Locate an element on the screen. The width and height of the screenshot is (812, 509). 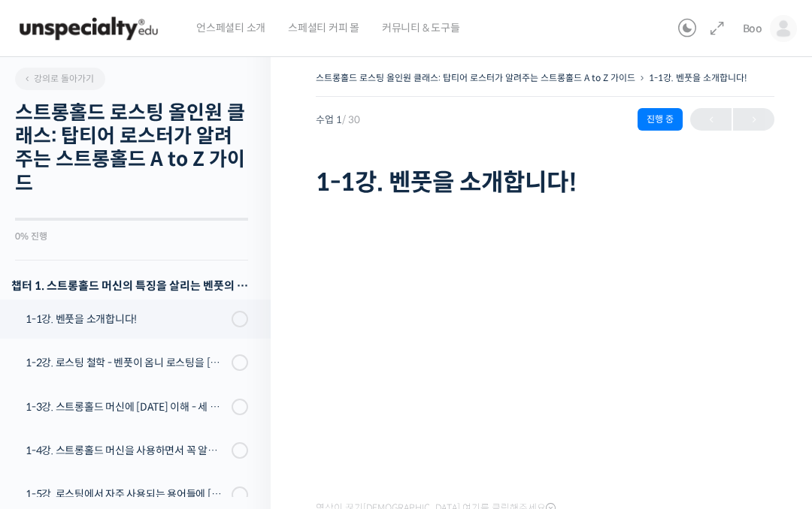
div: 1-4강. 스트롱홀드 머신을 사용하면서 꼭 알고 있어야 할 유의사항 is located at coordinates (126, 451).